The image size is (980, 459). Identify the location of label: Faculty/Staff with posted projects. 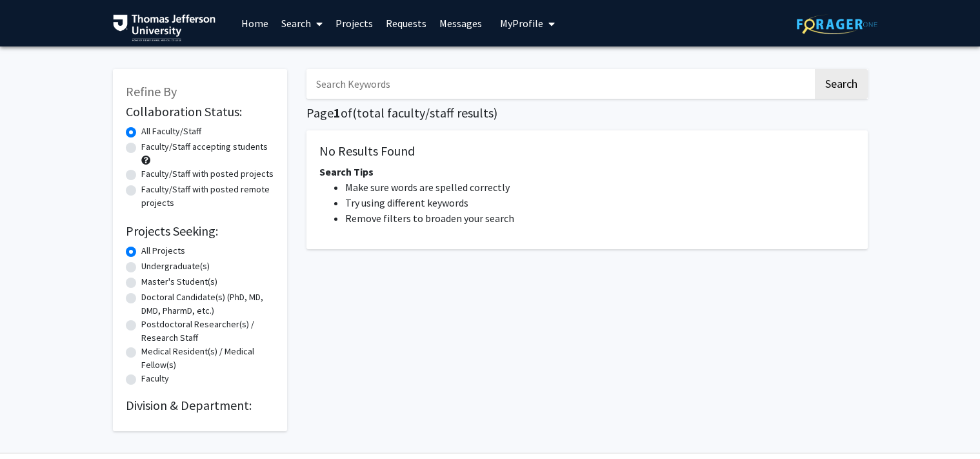
(207, 173).